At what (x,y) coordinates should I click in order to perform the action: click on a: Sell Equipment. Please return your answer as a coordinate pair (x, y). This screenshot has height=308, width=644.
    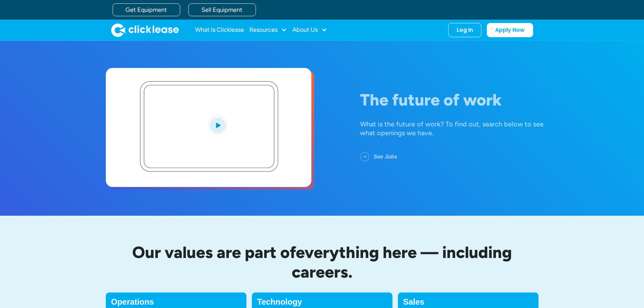
    Looking at the image, I should click on (222, 10).